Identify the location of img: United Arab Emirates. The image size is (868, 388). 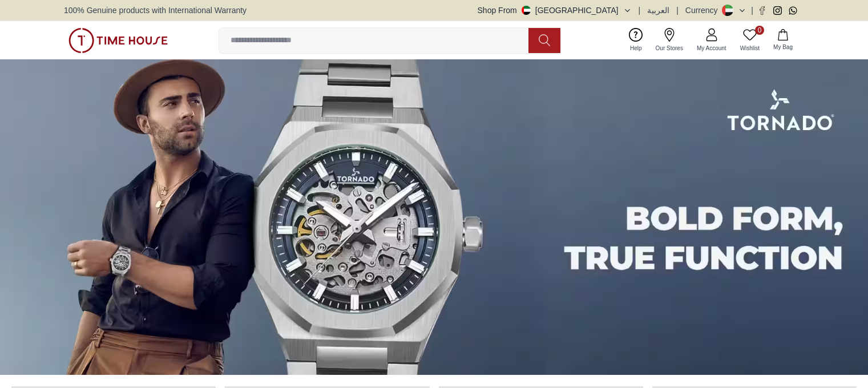
(527, 11).